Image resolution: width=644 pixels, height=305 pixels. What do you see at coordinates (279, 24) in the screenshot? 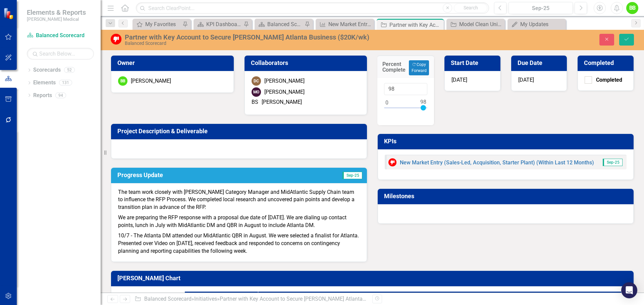
I see `a: Balanced Scorecard Welcome Page` at bounding box center [279, 24].